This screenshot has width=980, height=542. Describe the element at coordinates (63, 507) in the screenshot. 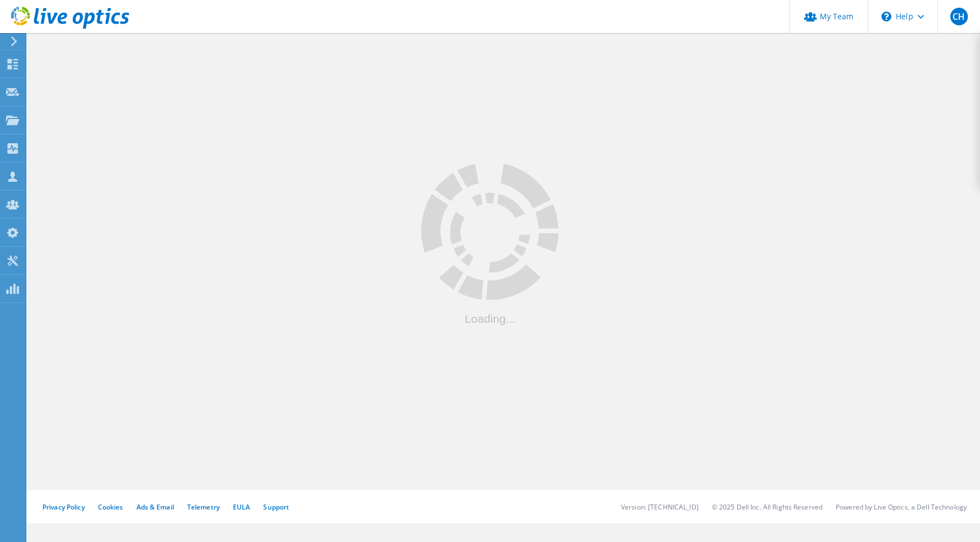

I see `a: Privacy Policy` at that location.